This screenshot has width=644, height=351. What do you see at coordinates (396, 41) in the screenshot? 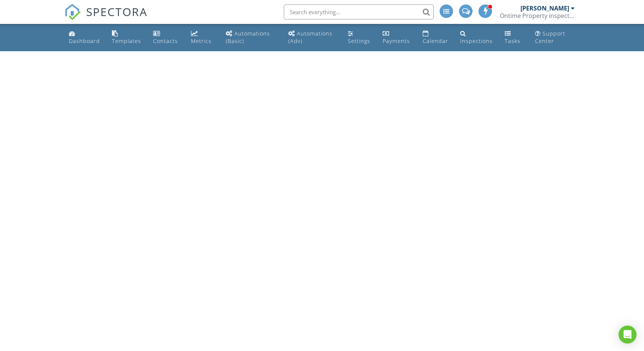
I see `div: Payments` at bounding box center [396, 41].